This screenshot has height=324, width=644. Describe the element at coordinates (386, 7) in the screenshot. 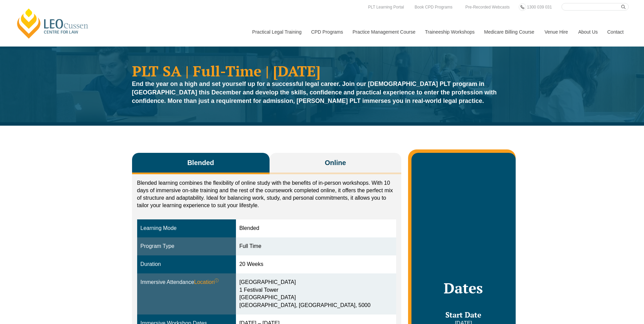

I see `a: PLT Learning Portal` at that location.